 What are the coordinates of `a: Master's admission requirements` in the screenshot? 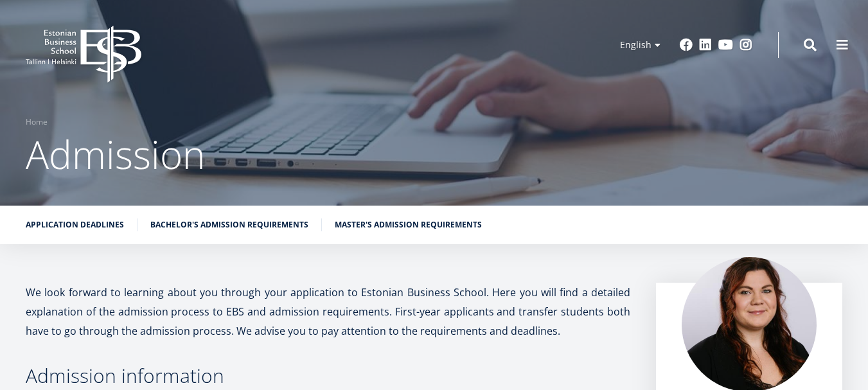 It's located at (408, 225).